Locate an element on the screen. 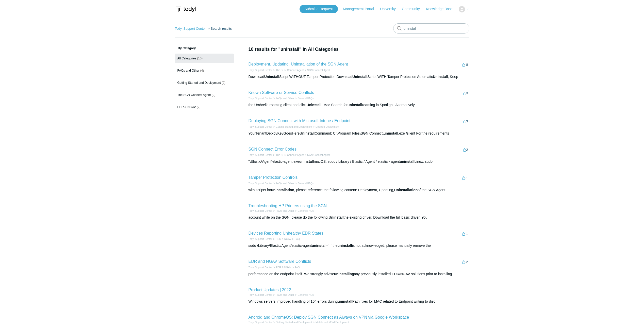 The height and width of the screenshot is (326, 644). li: Mobile and MDM Deployment is located at coordinates (331, 322).